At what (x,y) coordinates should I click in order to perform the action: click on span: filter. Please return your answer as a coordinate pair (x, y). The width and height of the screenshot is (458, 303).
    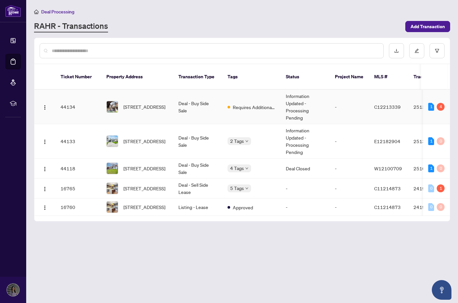
    Looking at the image, I should click on (437, 51).